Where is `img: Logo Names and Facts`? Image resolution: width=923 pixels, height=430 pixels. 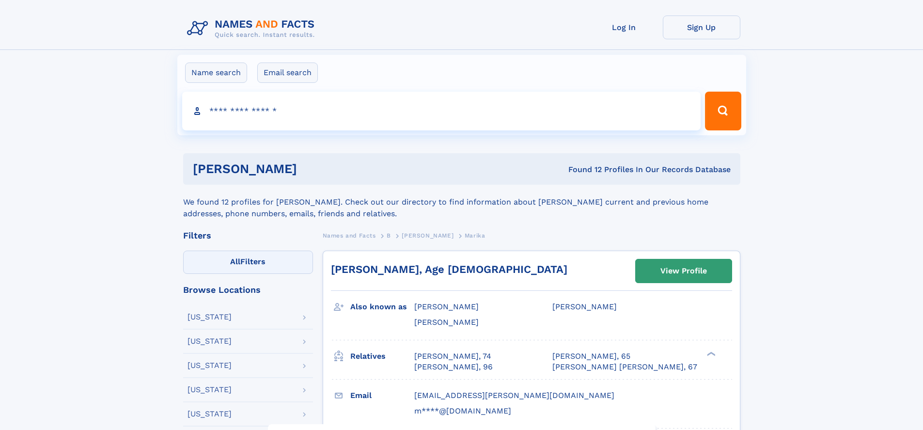 img: Logo Names and Facts is located at coordinates (253, 29).